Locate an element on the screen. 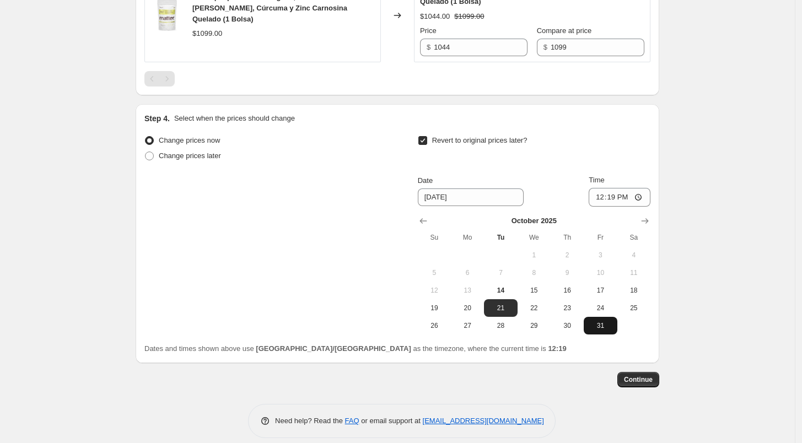 This screenshot has height=443, width=802. span: 19 is located at coordinates (434, 308).